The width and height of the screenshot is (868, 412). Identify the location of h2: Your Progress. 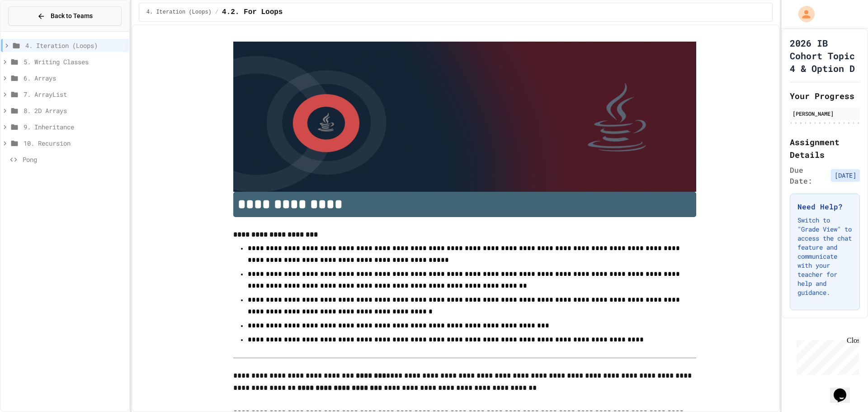
(825, 96).